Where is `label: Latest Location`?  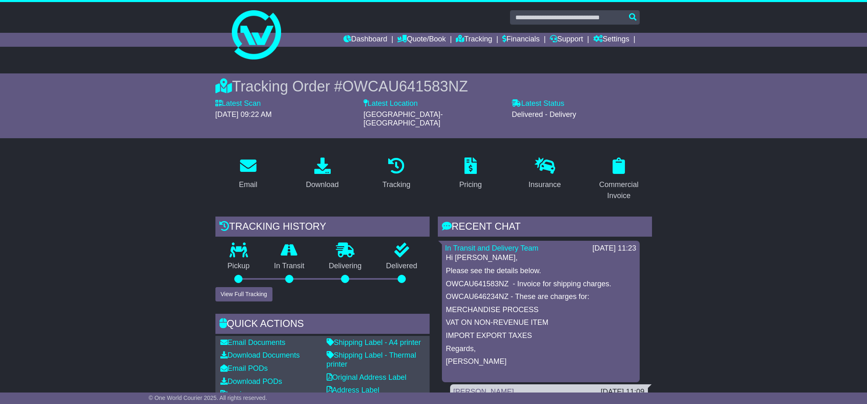
label: Latest Location is located at coordinates (390, 104).